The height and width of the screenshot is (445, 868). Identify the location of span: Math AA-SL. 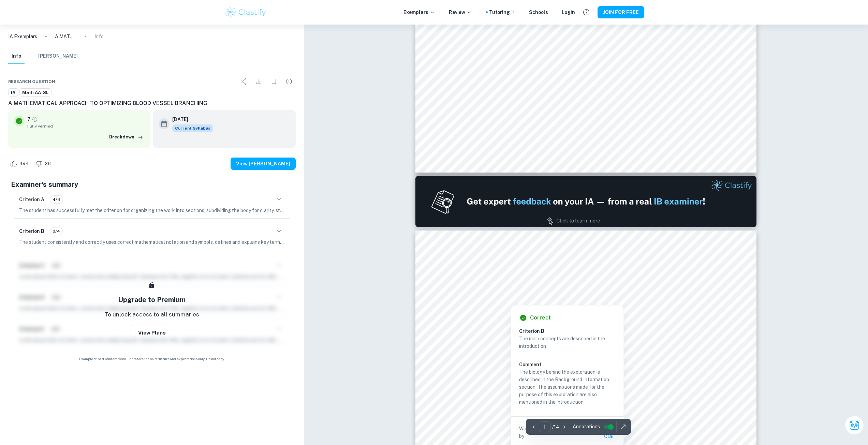
(35, 93).